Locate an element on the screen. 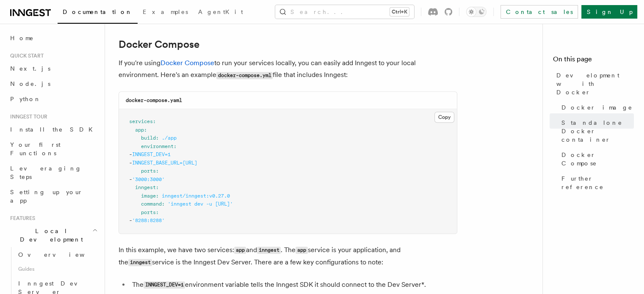 Image resolution: width=644 pixels, height=294 pixels. a: Python is located at coordinates (53, 99).